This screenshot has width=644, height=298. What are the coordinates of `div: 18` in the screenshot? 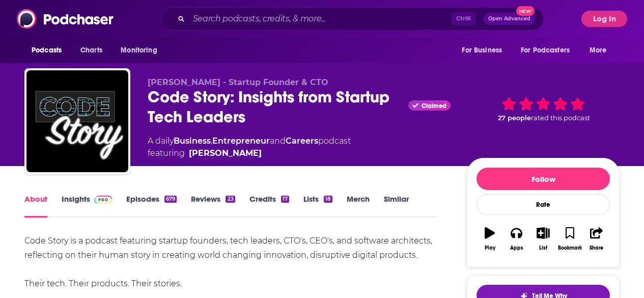 It's located at (328, 199).